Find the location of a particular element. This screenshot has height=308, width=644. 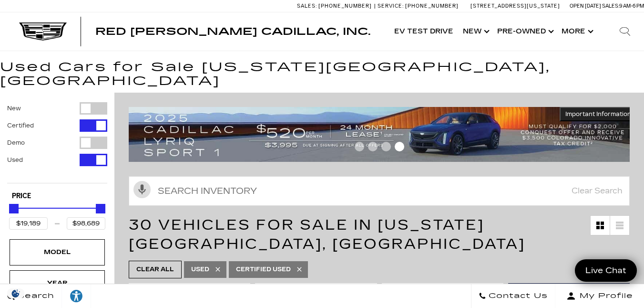

label: Certified is located at coordinates (20, 125).